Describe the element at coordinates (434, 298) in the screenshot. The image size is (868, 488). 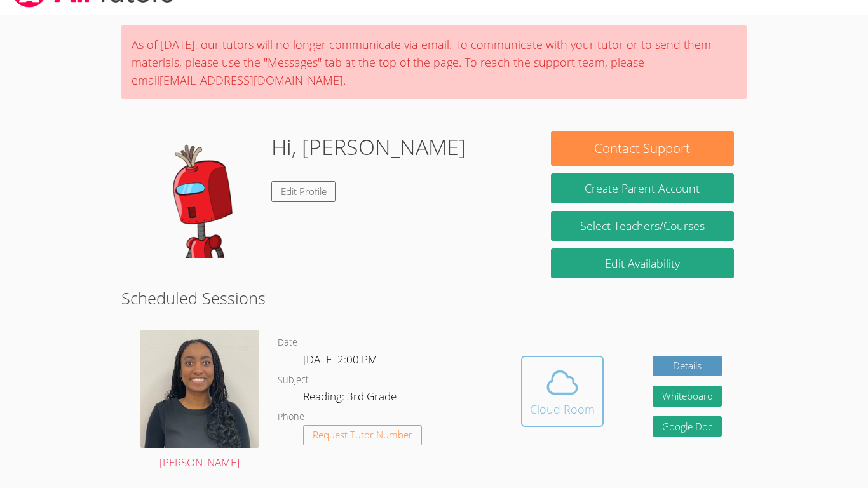
I see `h2: Scheduled Sessions` at that location.